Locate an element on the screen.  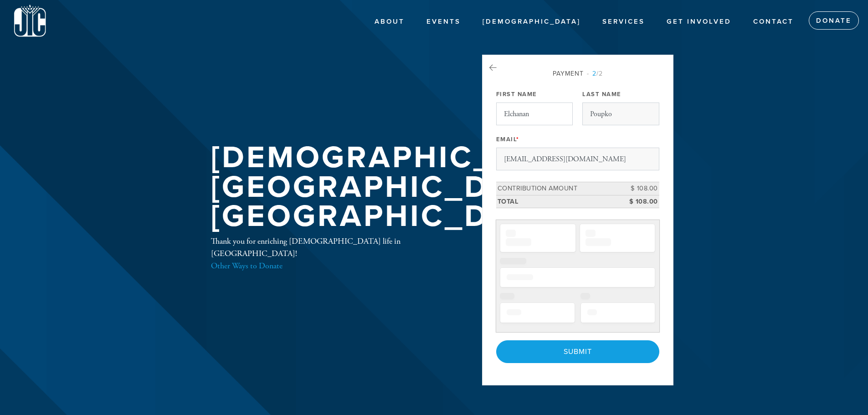
label: Last Name is located at coordinates (602, 95).